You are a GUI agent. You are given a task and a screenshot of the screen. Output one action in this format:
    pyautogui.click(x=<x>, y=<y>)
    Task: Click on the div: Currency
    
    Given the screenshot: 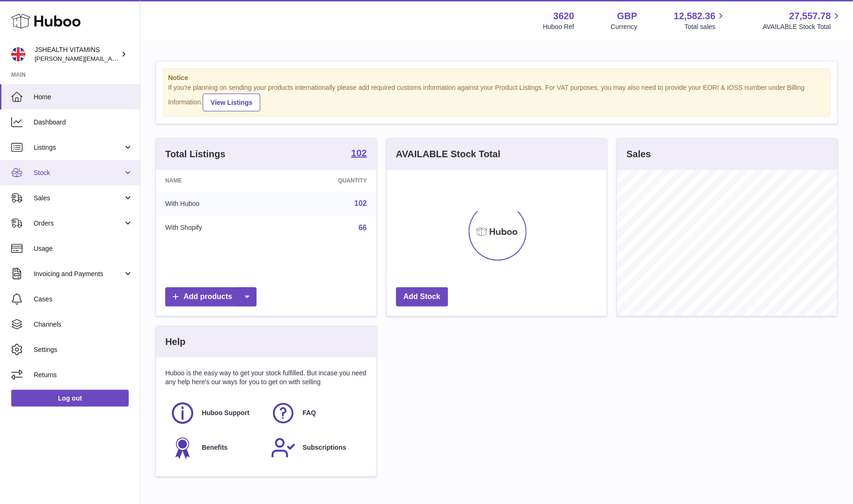 What is the action you would take?
    pyautogui.click(x=624, y=27)
    